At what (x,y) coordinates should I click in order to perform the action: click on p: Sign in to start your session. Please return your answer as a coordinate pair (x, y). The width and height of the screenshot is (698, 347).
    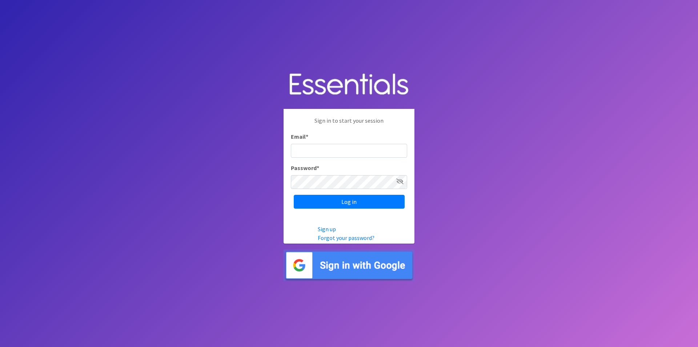
    Looking at the image, I should click on (349, 124).